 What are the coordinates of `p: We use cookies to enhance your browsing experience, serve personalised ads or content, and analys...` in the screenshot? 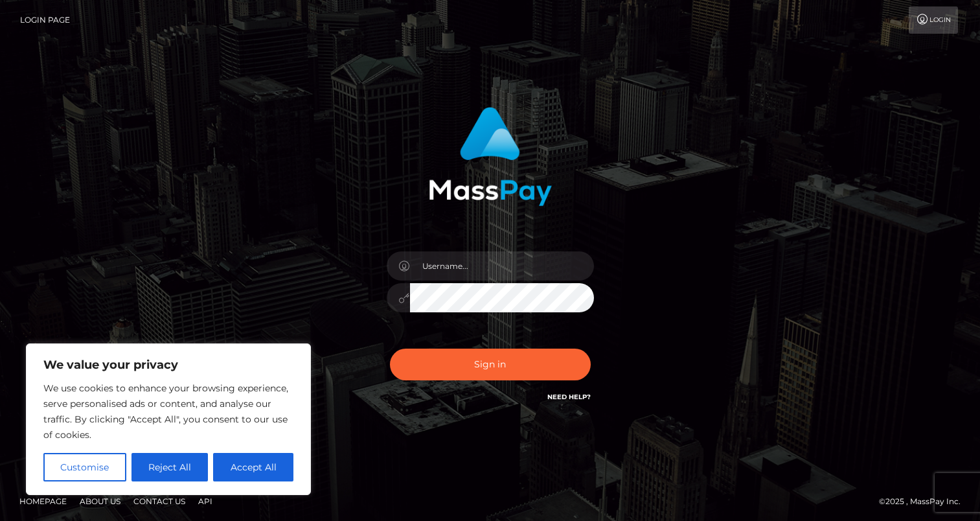 It's located at (168, 412).